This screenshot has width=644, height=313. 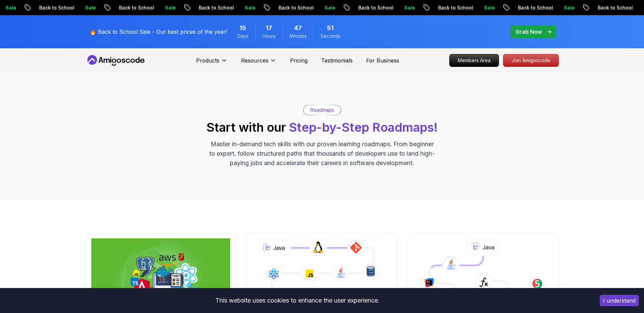 I want to click on button: Resources, so click(x=259, y=63).